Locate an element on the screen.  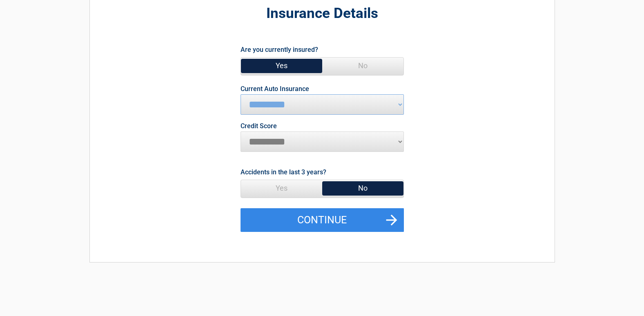
h2: Insurance Details is located at coordinates (322, 13).